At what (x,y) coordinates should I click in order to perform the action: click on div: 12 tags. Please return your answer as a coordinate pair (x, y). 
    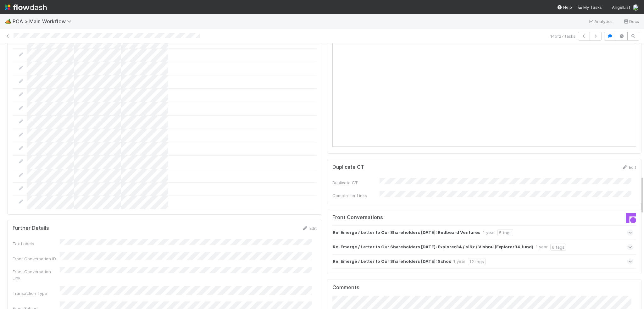
    Looking at the image, I should click on (477, 261).